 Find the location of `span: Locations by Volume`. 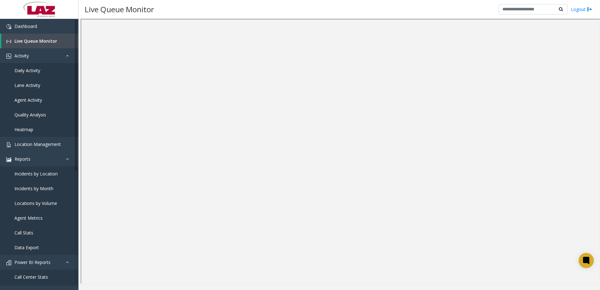

span: Locations by Volume is located at coordinates (36, 203).